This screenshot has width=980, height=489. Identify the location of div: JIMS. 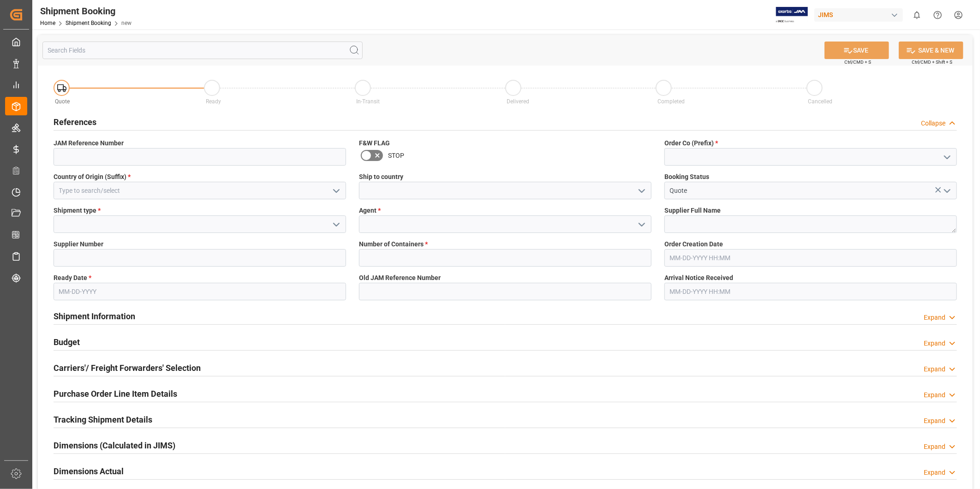
(858, 15).